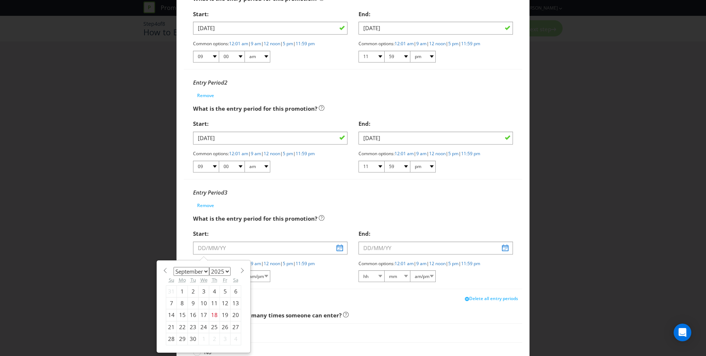 The height and width of the screenshot is (356, 706). I want to click on span: Entry Period, so click(208, 192).